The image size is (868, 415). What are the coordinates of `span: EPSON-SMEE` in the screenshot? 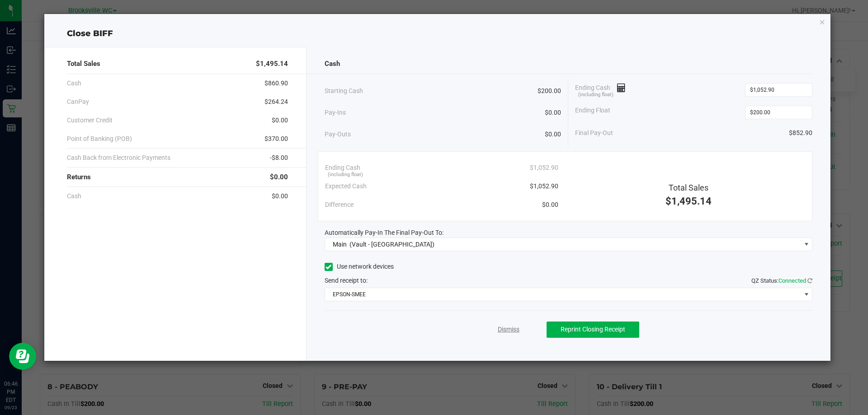 It's located at (562, 295).